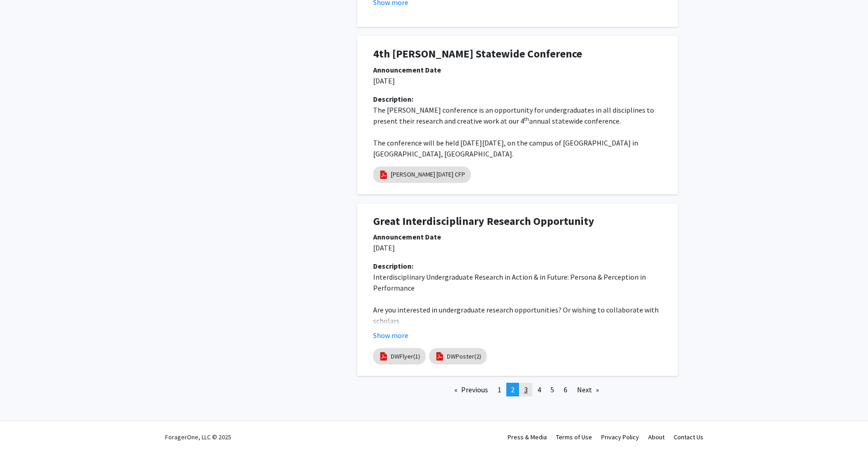  What do you see at coordinates (539, 390) in the screenshot?
I see `span: 4` at bounding box center [539, 390].